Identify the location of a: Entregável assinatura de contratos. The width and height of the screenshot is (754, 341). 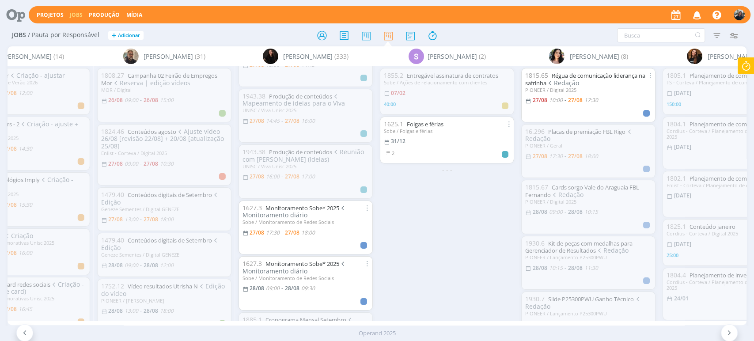
(452, 75).